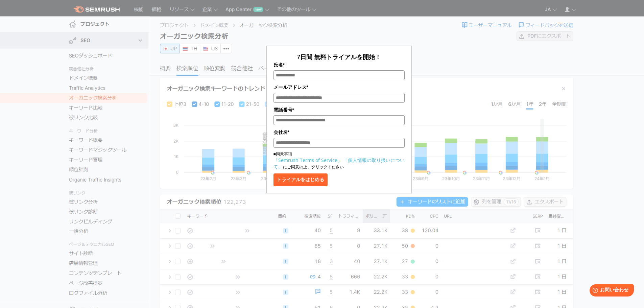 The width and height of the screenshot is (644, 308). I want to click on button: トライアルをはじめる, so click(301, 180).